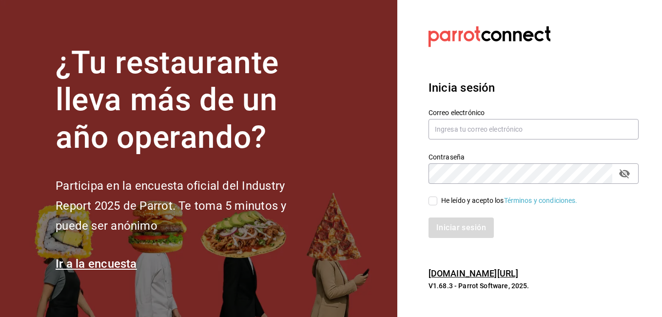 This screenshot has width=662, height=317. I want to click on div: He leído y acepto los, so click(510, 201).